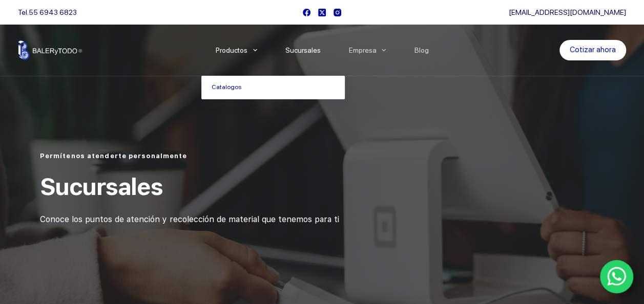 This screenshot has width=644, height=304. What do you see at coordinates (337, 12) in the screenshot?
I see `a: Instagram` at bounding box center [337, 12].